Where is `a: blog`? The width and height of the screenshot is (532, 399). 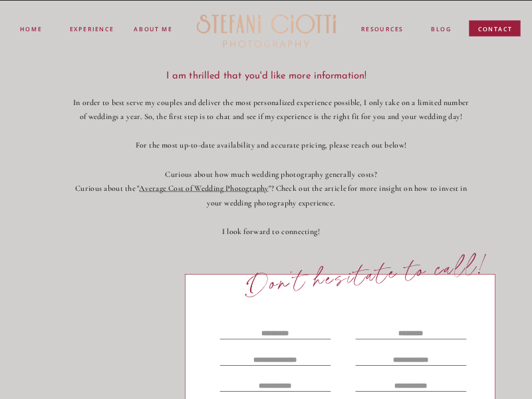 a: blog is located at coordinates (441, 30).